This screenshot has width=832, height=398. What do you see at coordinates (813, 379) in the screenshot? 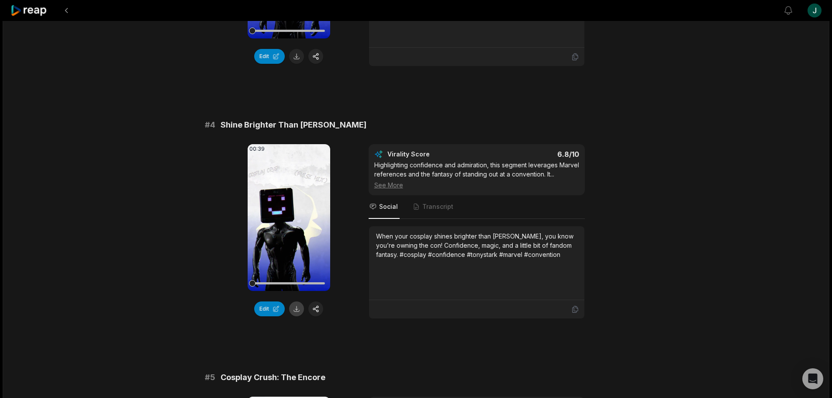
I see `div: Open Intercom Messenger` at bounding box center [813, 379].